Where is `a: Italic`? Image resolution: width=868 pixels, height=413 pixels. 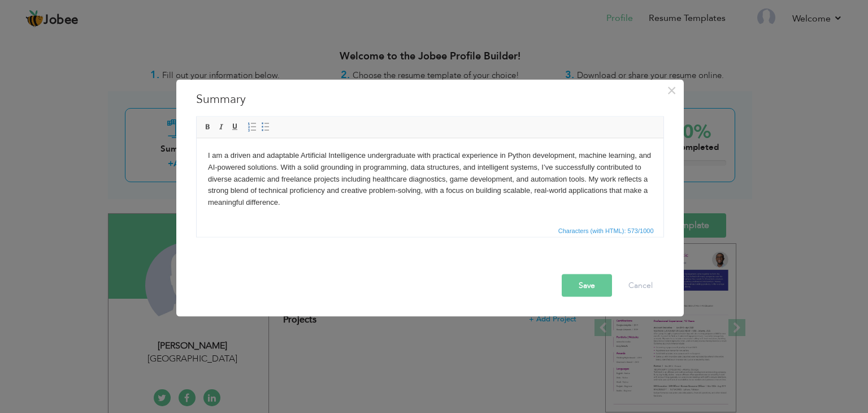 a: Italic is located at coordinates (222, 127).